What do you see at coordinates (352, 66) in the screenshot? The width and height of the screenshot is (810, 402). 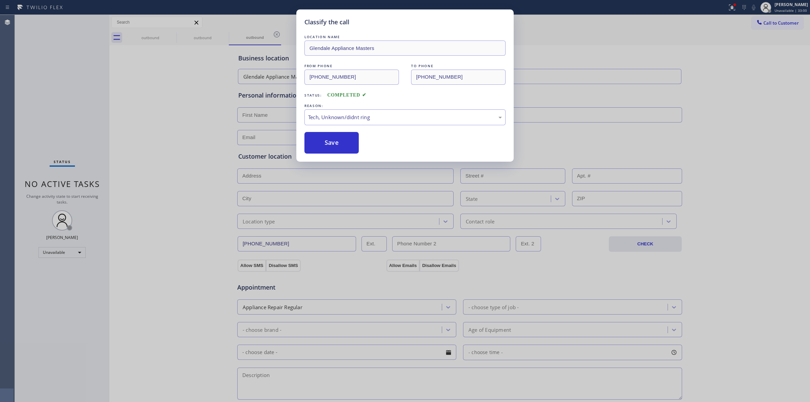 I see `div: FROM PHONE` at bounding box center [352, 66].